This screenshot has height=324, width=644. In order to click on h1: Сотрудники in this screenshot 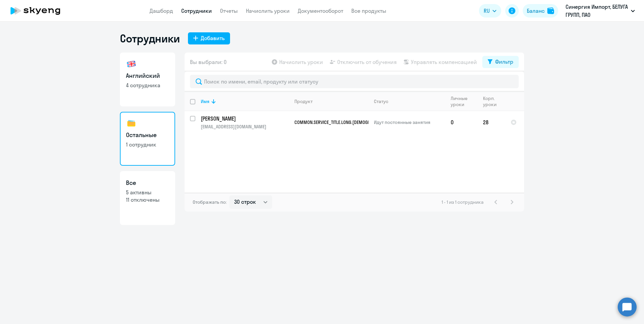, I will do `click(150, 39)`.